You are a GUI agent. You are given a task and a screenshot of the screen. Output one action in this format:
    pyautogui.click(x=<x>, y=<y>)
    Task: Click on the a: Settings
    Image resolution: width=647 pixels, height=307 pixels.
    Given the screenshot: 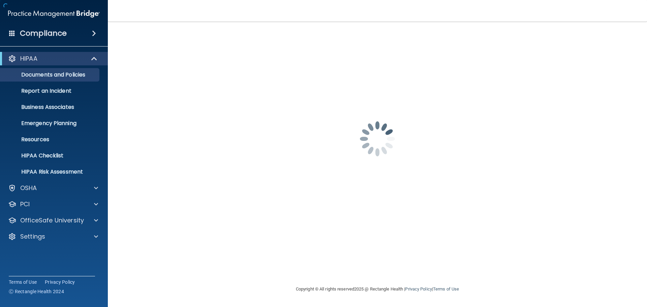 What is the action you would take?
    pyautogui.click(x=53, y=237)
    